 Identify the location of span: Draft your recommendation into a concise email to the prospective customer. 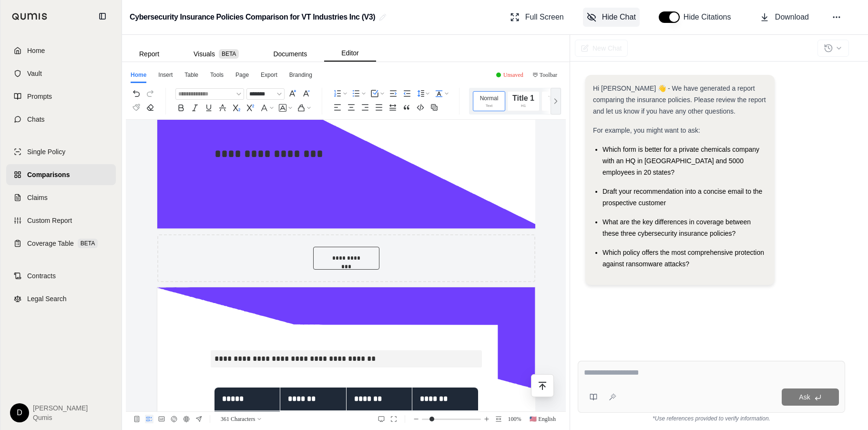
(682, 197).